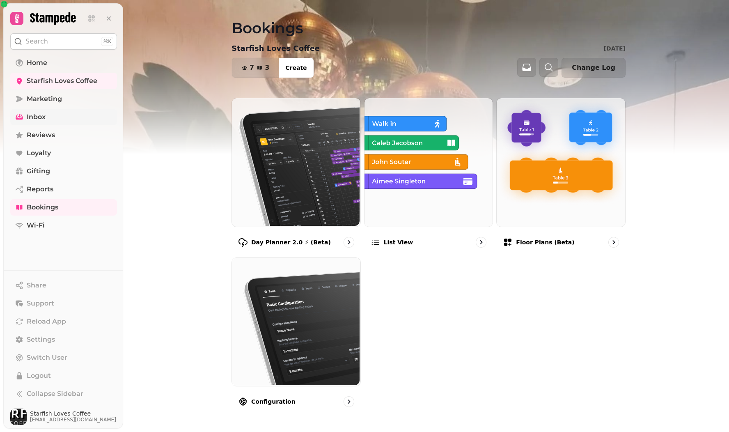 The image size is (729, 432). What do you see at coordinates (545, 242) in the screenshot?
I see `p: Floor Plans (beta)` at bounding box center [545, 242].